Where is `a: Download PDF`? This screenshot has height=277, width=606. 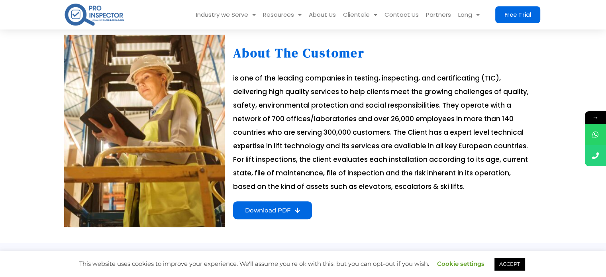 a: Download PDF is located at coordinates (273, 210).